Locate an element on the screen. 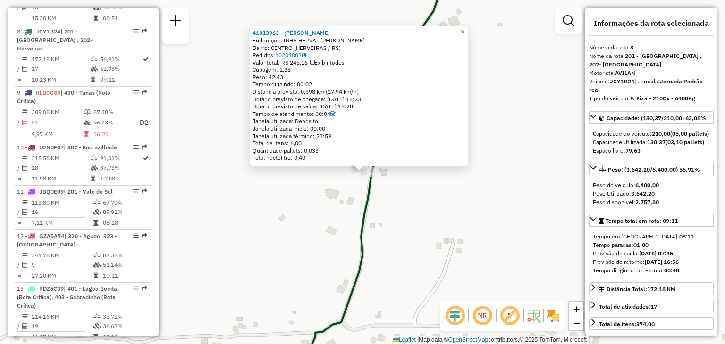  span: Exibir rótulo is located at coordinates (509, 316).